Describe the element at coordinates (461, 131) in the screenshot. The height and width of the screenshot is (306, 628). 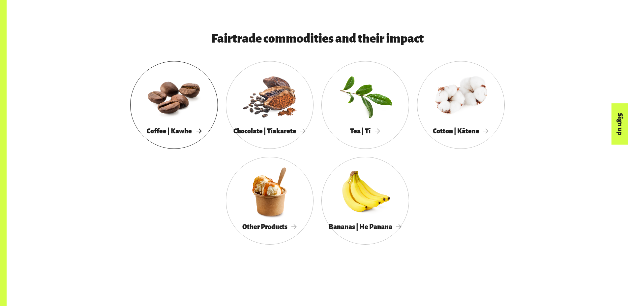
I see `span: Cotton | Kātene` at that location.